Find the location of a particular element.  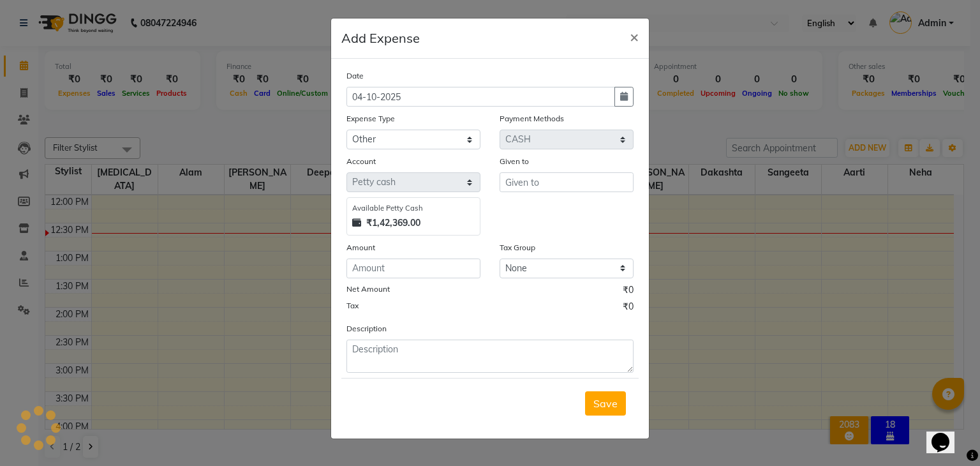

label: Tax Group is located at coordinates (517, 248).